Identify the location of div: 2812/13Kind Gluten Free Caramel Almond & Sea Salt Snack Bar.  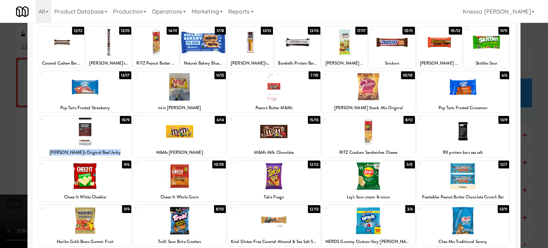
(274, 226).